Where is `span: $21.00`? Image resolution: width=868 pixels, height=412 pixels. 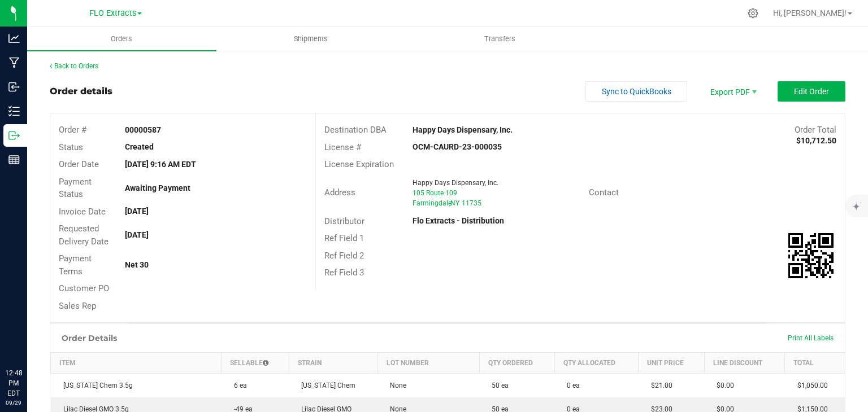 span: $21.00 is located at coordinates (659, 386).